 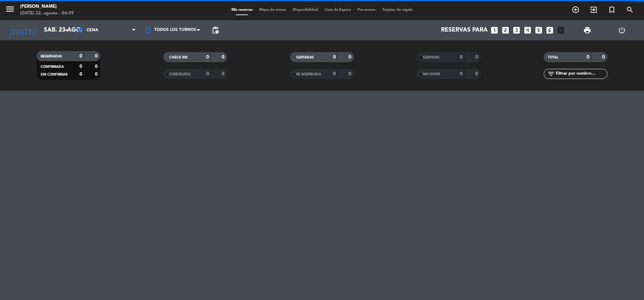 What do you see at coordinates (464, 30) in the screenshot?
I see `span: Reservas para` at bounding box center [464, 30].